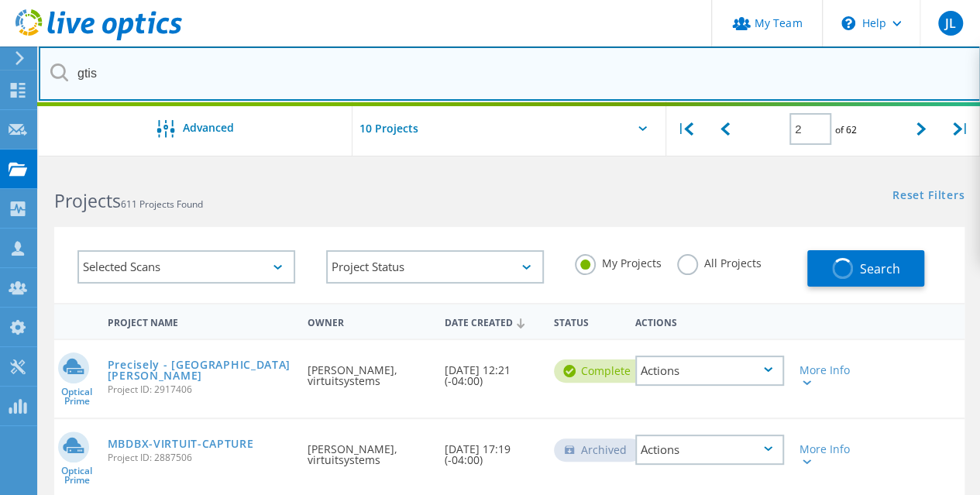 The image size is (980, 495). What do you see at coordinates (618, 261) in the screenshot?
I see `label: My Projects` at bounding box center [618, 261].